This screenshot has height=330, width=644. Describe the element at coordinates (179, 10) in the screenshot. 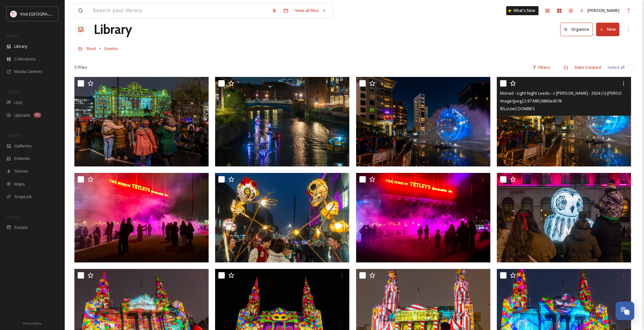

I see `input: Search your library` at that location.